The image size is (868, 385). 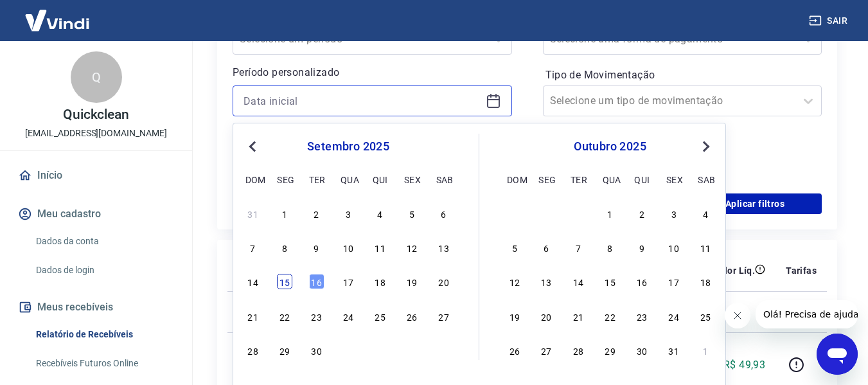 What do you see at coordinates (674, 350) in the screenshot?
I see `div: Choose sexta-feira, 31 de outubro de 2025` at bounding box center [674, 350].